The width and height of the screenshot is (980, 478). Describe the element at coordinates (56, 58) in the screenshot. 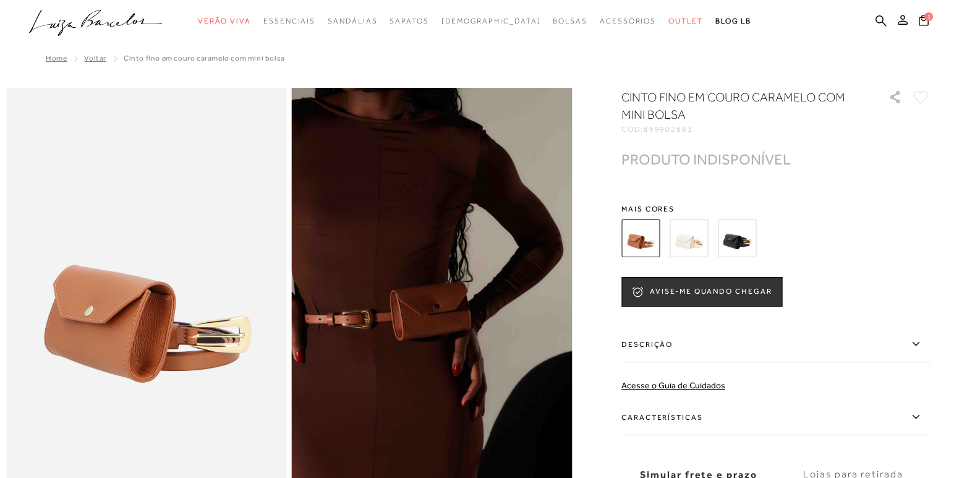

I see `a: Home` at that location.